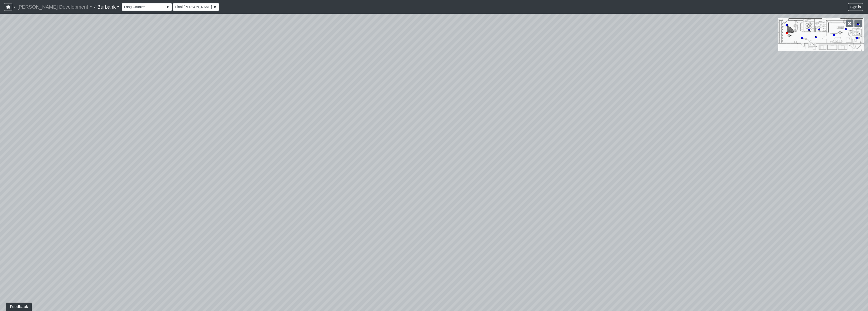  What do you see at coordinates (109, 7) in the screenshot?
I see `a: Burbank` at bounding box center [109, 7].